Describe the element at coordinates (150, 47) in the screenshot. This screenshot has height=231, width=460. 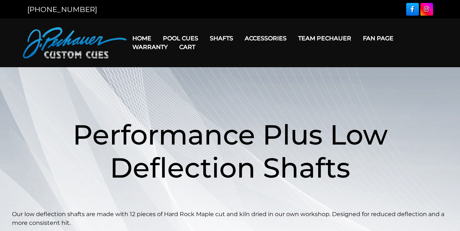
I see `a: Warranty` at that location.